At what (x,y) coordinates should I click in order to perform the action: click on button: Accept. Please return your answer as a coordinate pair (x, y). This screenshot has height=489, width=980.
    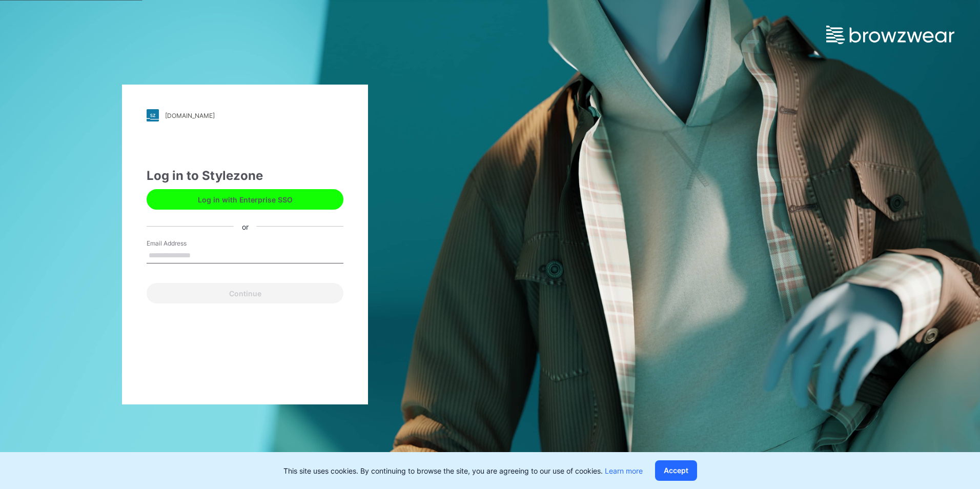
    Looking at the image, I should click on (676, 470).